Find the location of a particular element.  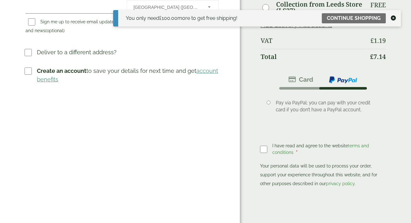

p: Your personal data will be used to process your order, support your experience throughout this we... is located at coordinates (323, 175).